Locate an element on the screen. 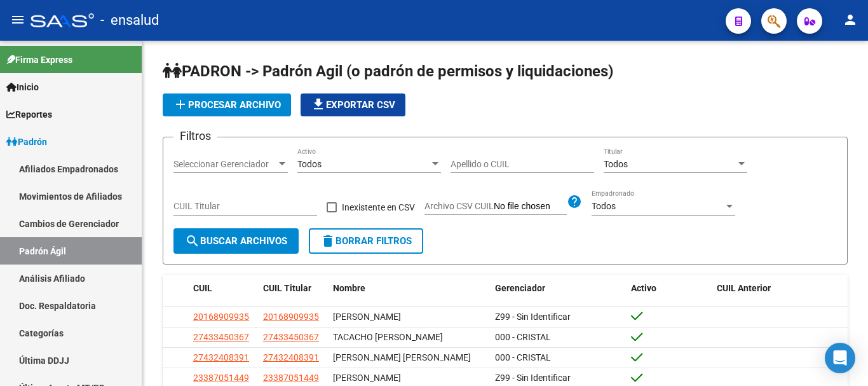  span: Seleccionar Gerenciador is located at coordinates (225, 164).